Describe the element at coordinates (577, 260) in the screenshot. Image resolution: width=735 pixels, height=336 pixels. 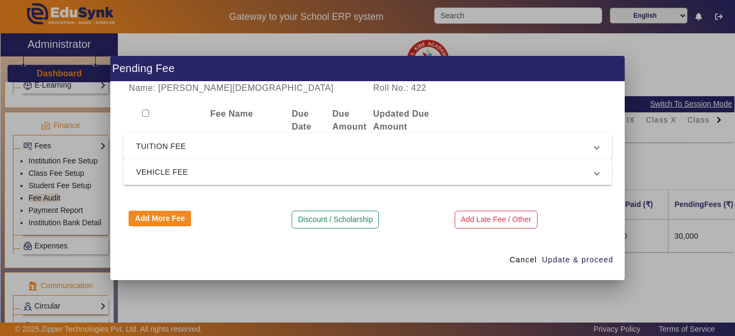
I see `button: Update & proceed` at that location.